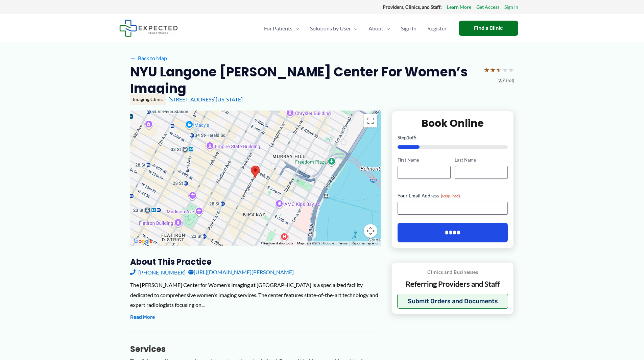 This screenshot has width=644, height=360. What do you see at coordinates (452, 137) in the screenshot?
I see `p: Step of` at bounding box center [452, 137].